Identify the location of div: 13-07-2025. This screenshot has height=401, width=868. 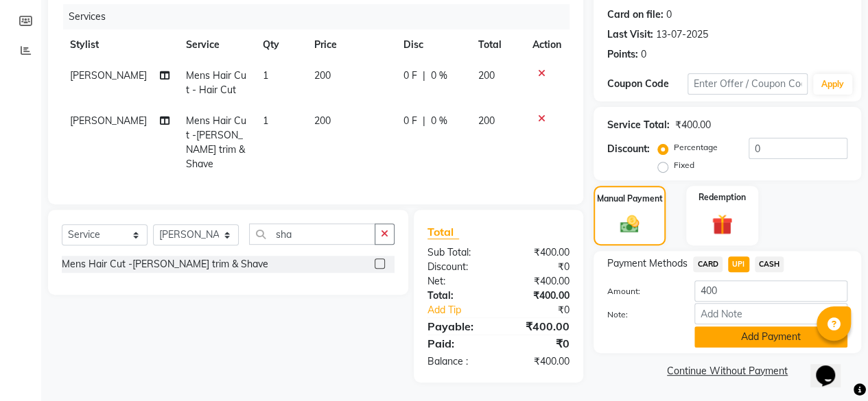
(682, 34).